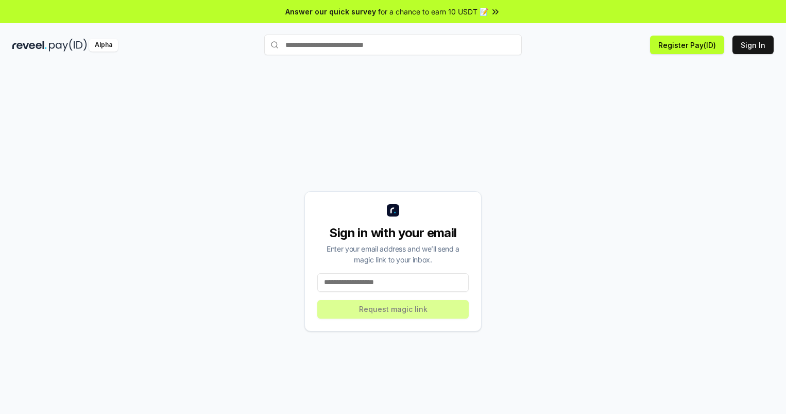 This screenshot has height=414, width=786. I want to click on button: Sign In, so click(754, 45).